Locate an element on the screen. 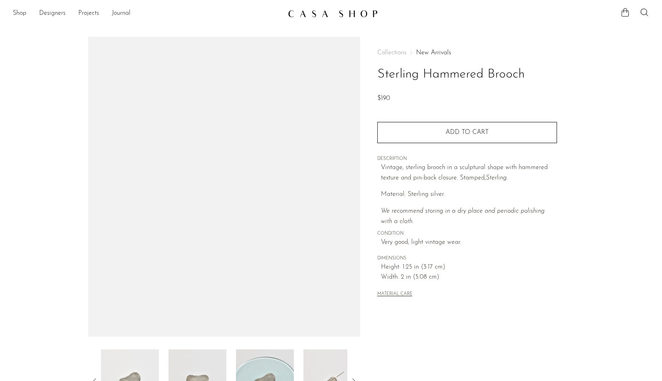 This screenshot has width=662, height=381. nav: Desktop navigation is located at coordinates (147, 14).